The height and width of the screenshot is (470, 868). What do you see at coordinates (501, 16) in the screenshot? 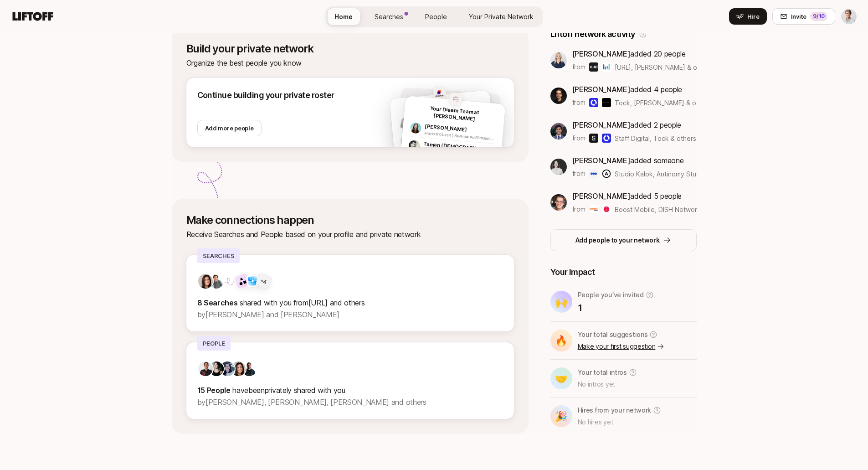
I see `a: Your Private Network` at bounding box center [501, 16].